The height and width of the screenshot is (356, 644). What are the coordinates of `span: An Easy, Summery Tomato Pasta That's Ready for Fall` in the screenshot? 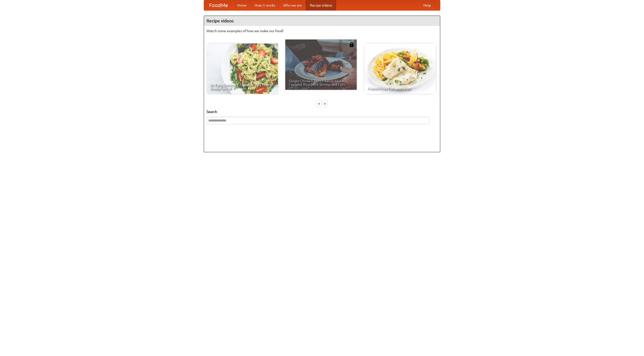 It's located at (242, 87).